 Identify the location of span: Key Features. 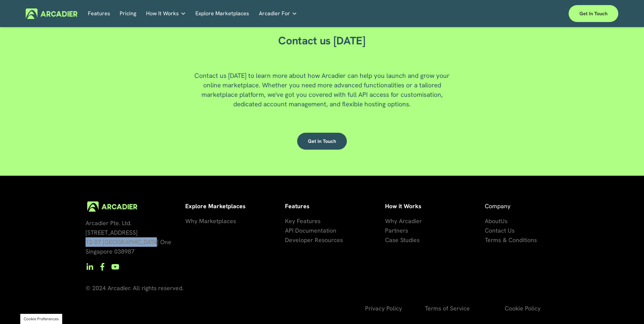
(303, 221).